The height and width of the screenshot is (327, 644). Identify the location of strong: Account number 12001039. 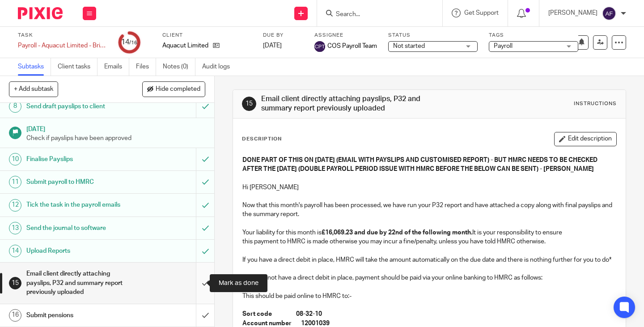
(286, 323).